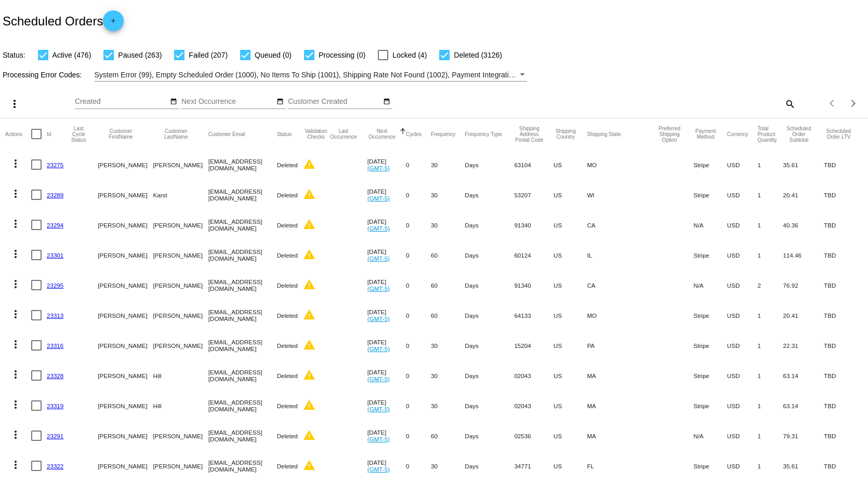  I want to click on span: Status:, so click(14, 55).